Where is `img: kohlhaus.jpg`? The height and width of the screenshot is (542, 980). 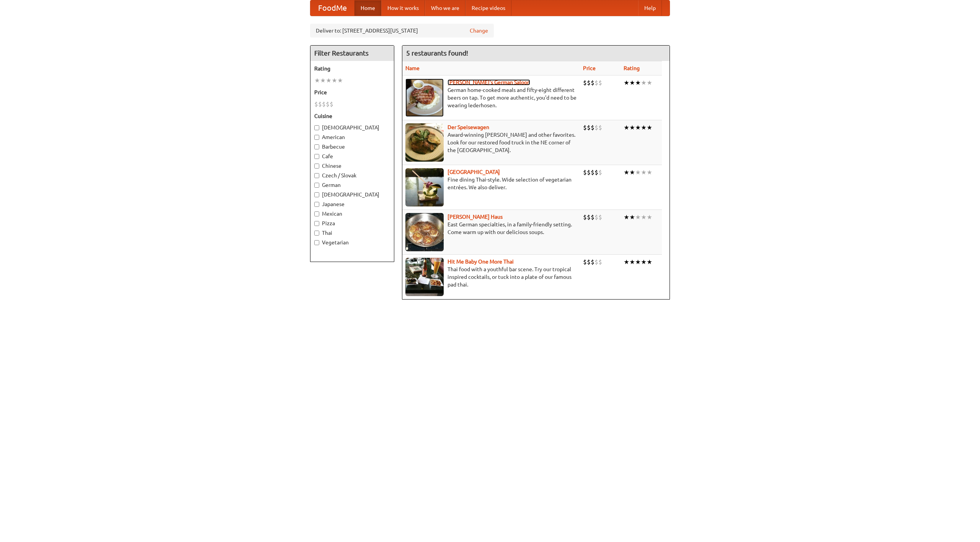
img: kohlhaus.jpg is located at coordinates (424, 232).